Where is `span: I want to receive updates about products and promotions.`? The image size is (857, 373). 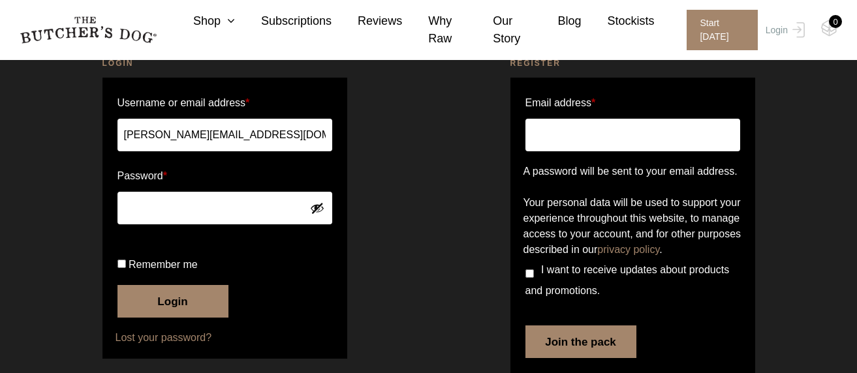
span: I want to receive updates about products and promotions. is located at coordinates (627, 280).